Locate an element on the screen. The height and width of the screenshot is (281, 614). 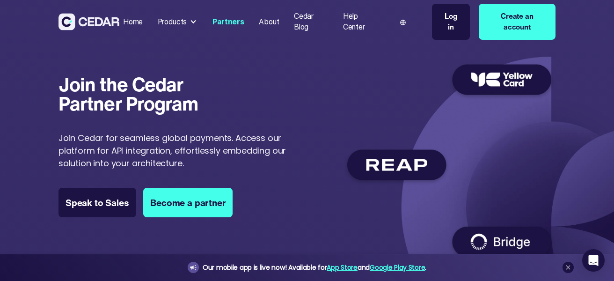
span: Google Play Store is located at coordinates (397, 267).